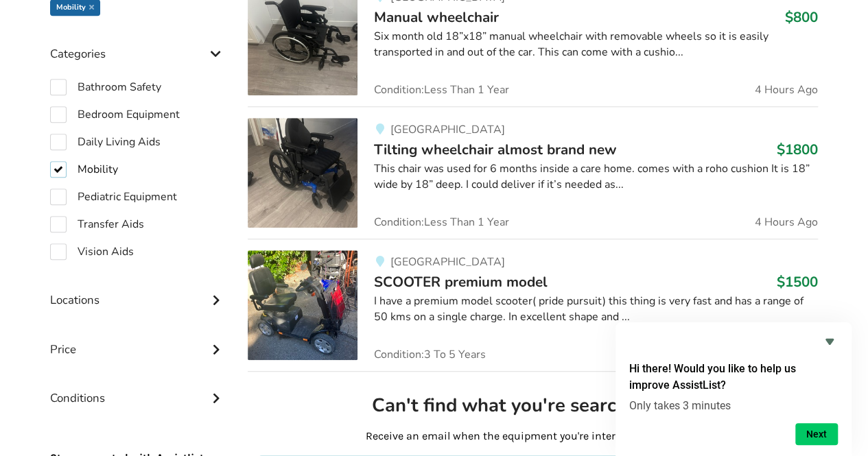 The image size is (868, 456). Describe the element at coordinates (138, 290) in the screenshot. I see `div: Locations` at that location.